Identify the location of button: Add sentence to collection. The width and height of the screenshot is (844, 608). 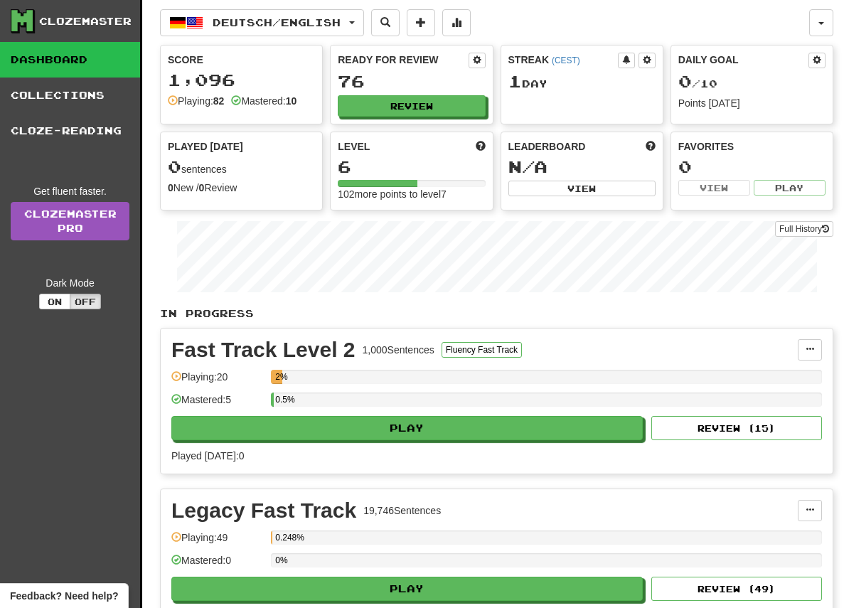
(421, 23).